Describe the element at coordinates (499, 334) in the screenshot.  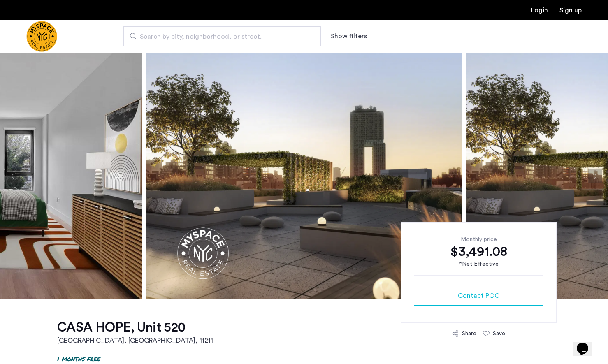
I see `div: Save` at that location.